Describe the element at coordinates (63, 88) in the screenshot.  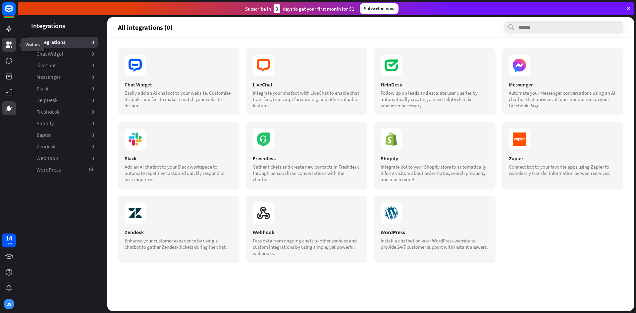
I see `a: Slack 0` at that location.